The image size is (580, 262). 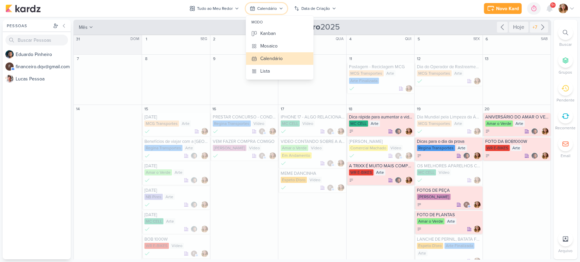 I want to click on div: Amar o Verde, so click(x=499, y=124).